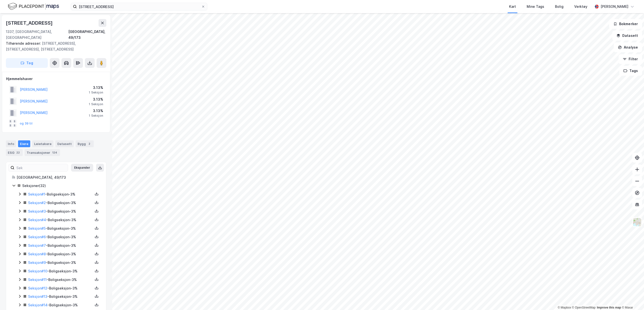 This screenshot has height=310, width=644. What do you see at coordinates (38, 271) in the screenshot?
I see `a: Seksjon#10` at bounding box center [38, 271].